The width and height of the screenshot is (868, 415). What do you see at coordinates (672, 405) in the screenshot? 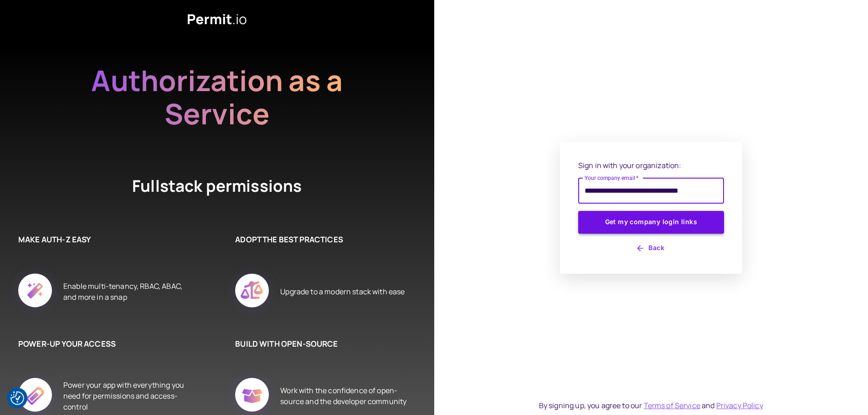
I see `a: Terms of Service` at bounding box center [672, 405].